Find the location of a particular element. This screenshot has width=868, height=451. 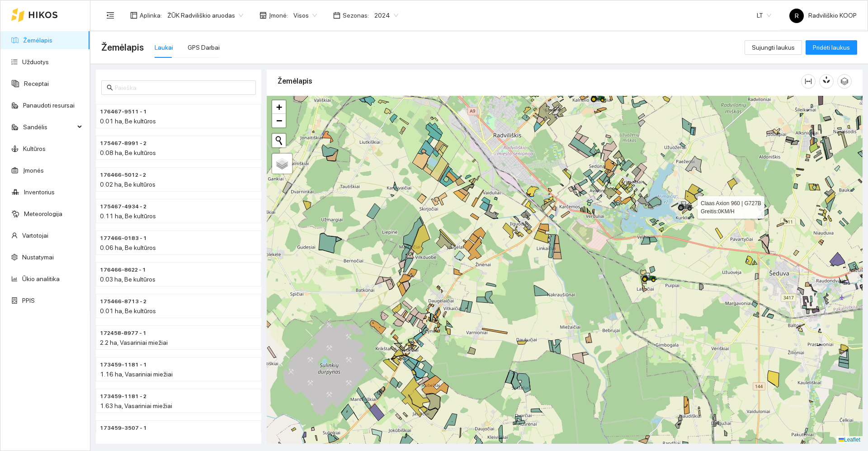

span: 0.08 ha, Be kultūros is located at coordinates (128, 153).